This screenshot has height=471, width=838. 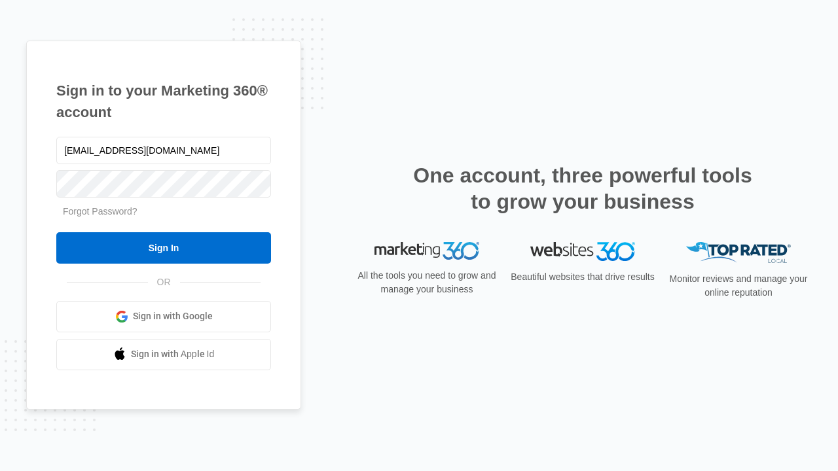 What do you see at coordinates (164, 101) in the screenshot?
I see `h1: Sign in to your Marketing 360® account` at bounding box center [164, 101].